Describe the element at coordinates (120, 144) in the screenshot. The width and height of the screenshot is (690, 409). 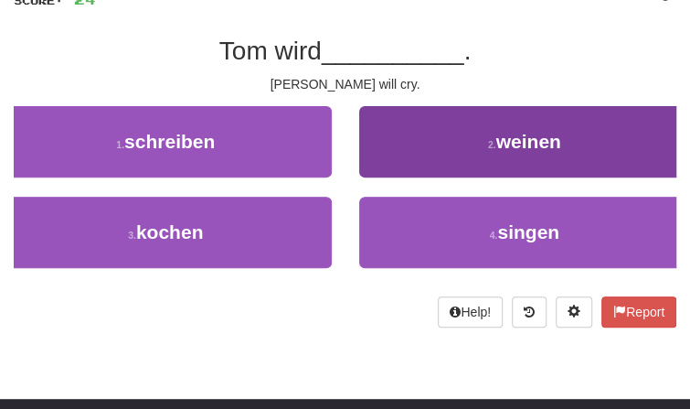
I see `small: 1 .` at that location.